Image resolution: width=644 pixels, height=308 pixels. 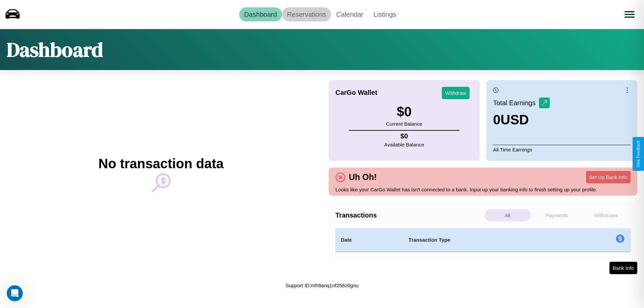 I want to click on h3: $ 0, so click(x=404, y=112).